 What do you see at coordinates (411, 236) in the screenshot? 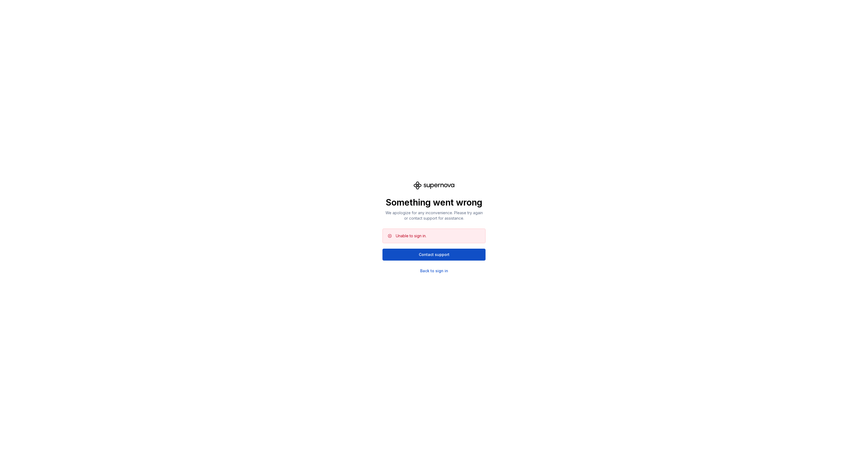
I see `div: Unable to sign in.` at bounding box center [411, 236].